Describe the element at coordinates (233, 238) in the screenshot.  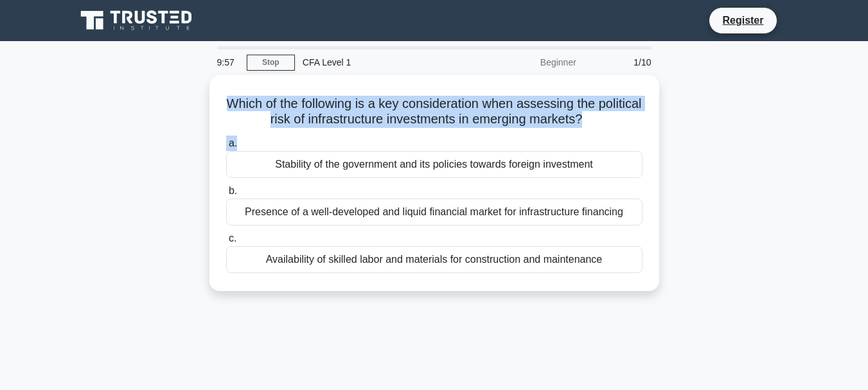
I see `span: c.` at that location.